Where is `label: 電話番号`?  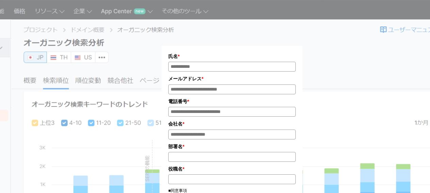
label: 電話番号 is located at coordinates (232, 102).